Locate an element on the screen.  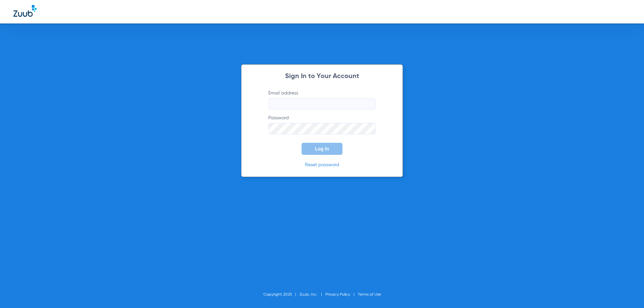
a: Terms of Use is located at coordinates (369, 295).